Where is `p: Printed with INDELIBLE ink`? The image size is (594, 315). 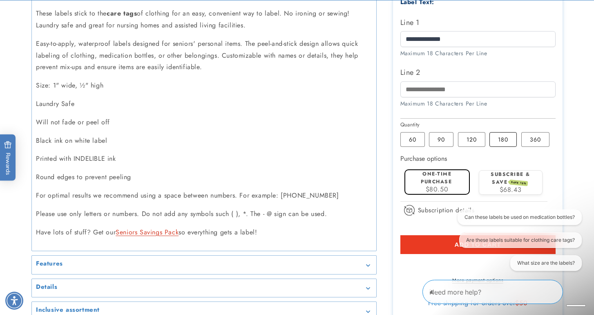
p: Printed with INDELIBLE ink is located at coordinates (204, 159).